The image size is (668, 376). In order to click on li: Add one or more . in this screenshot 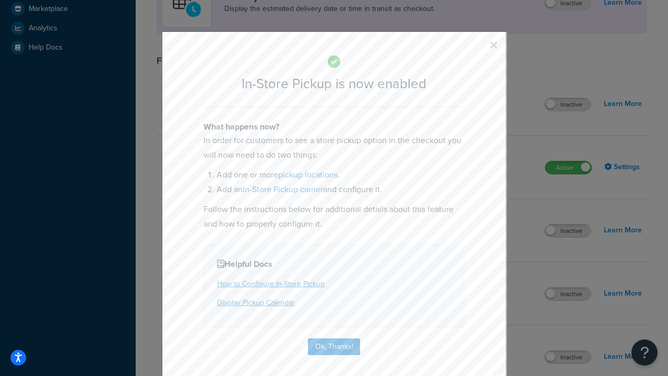, I will do `click(340, 175)`.